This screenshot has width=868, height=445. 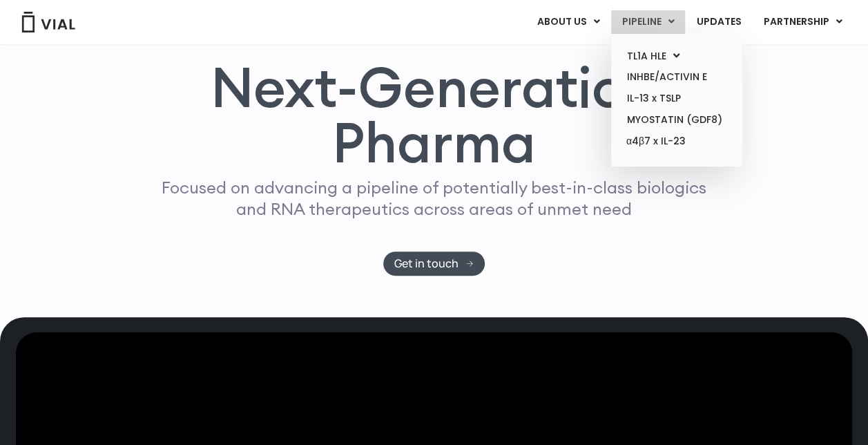 I want to click on h1: Next-Generation Pharma, so click(x=435, y=114).